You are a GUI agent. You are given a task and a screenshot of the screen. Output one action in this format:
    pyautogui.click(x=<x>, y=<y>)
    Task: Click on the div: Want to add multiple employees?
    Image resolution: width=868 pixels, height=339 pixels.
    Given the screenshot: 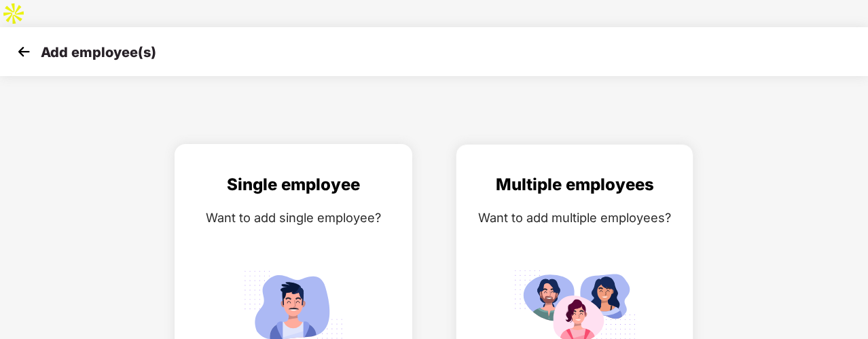 What is the action you would take?
    pyautogui.click(x=574, y=217)
    